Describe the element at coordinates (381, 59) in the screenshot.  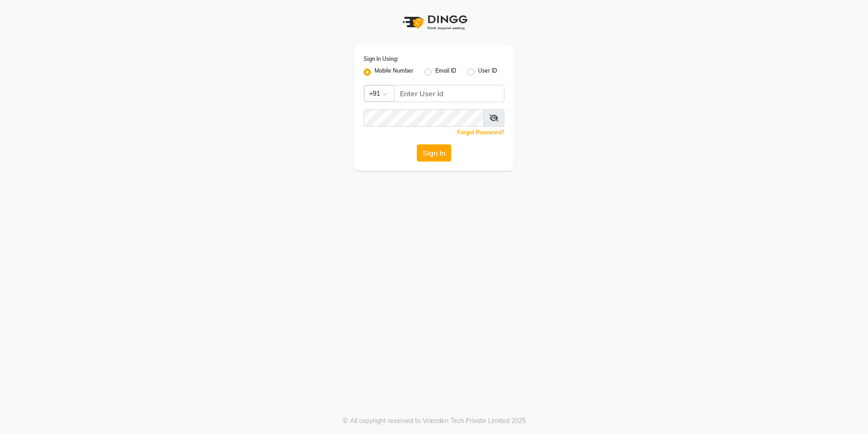
I see `label: Sign In Using:` at that location.